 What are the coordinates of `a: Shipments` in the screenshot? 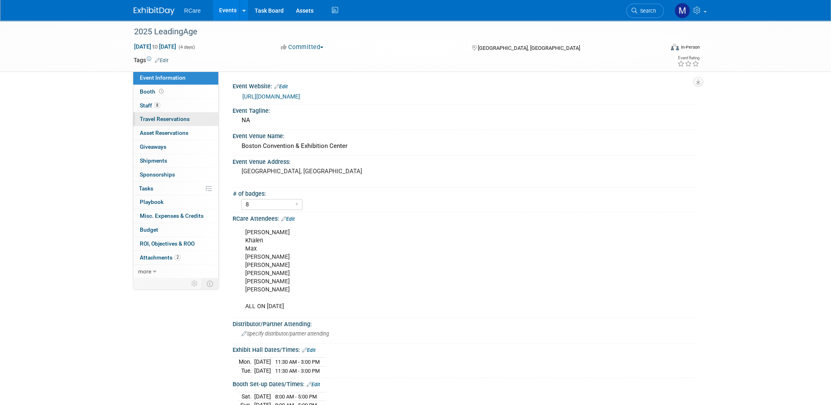 It's located at (176, 161).